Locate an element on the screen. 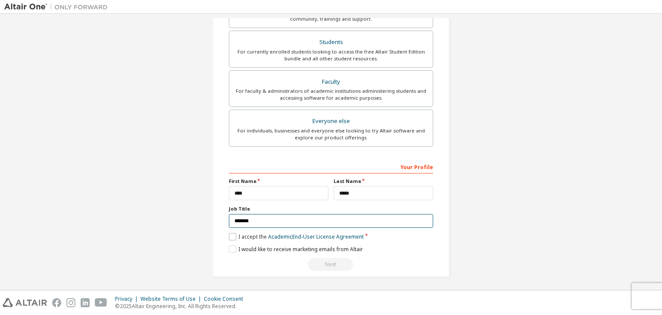 The height and width of the screenshot is (315, 662). div: Your Profile is located at coordinates (331, 166).